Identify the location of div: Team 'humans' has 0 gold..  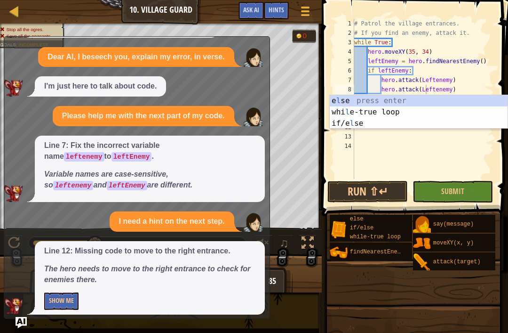
(304, 36).